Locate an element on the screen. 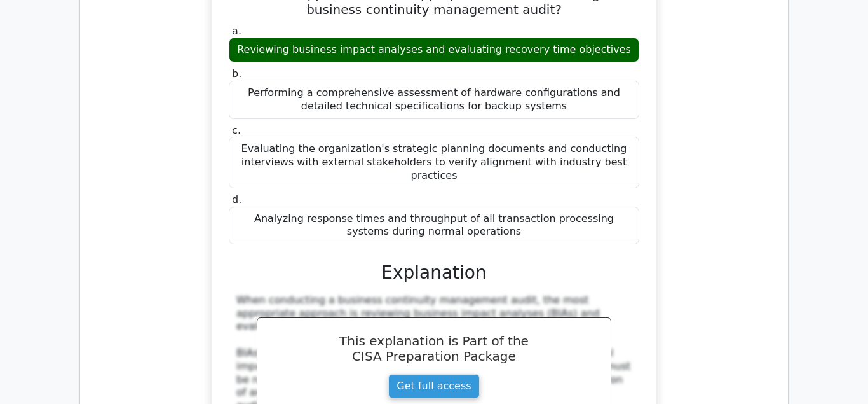  span: c. is located at coordinates (236, 130).